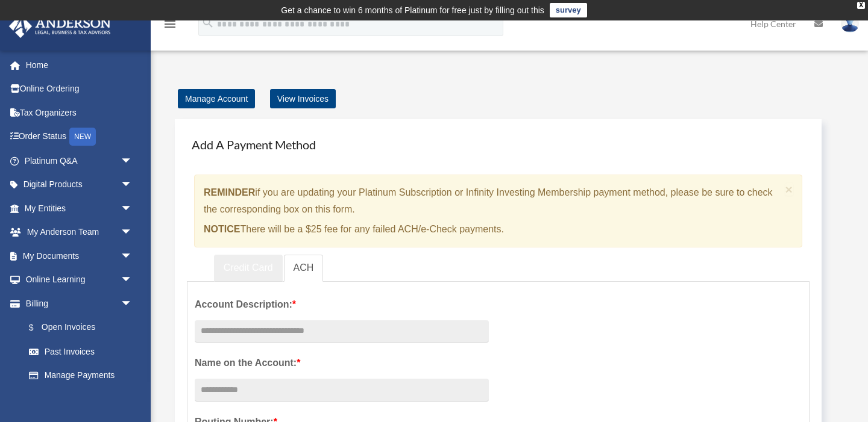 The width and height of the screenshot is (868, 422). I want to click on div: if you are updating your Platinum Subscription or Infinity Investing Membership payment method, p..., so click(498, 211).